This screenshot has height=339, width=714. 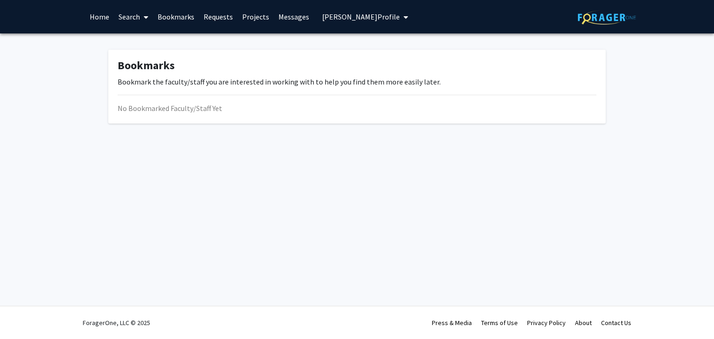 What do you see at coordinates (499, 323) in the screenshot?
I see `a: Terms of Use` at bounding box center [499, 323].